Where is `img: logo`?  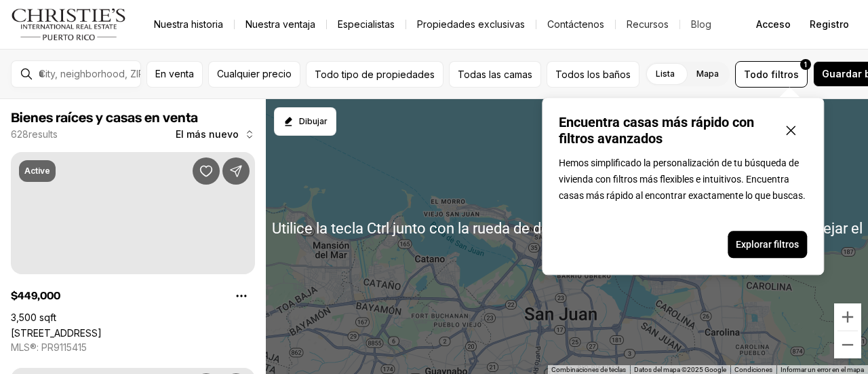
img: logo is located at coordinates (69, 24).